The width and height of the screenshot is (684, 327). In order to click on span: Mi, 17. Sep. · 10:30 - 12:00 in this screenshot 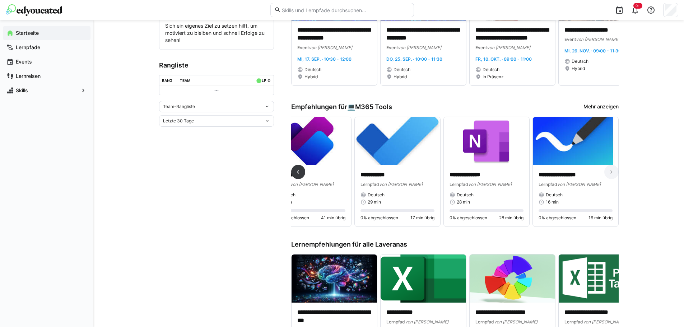, I will do `click(324, 59)`.